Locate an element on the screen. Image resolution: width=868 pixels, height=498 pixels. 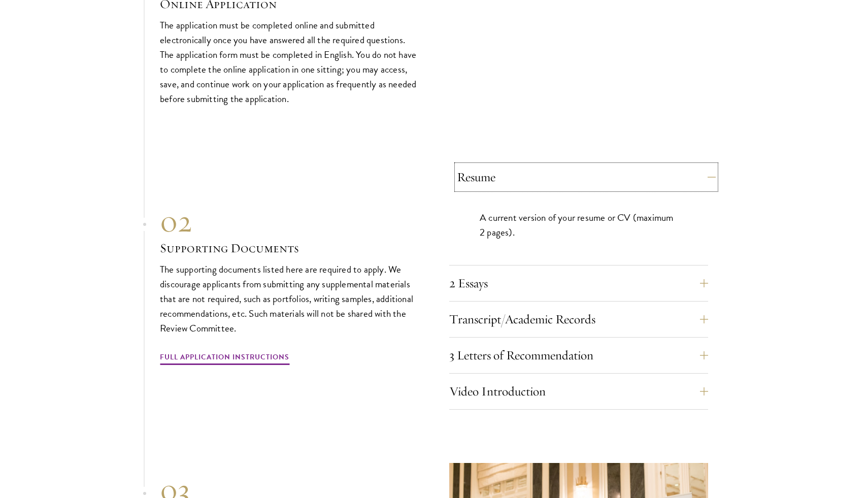
h3: Supporting Documents is located at coordinates (289, 248).